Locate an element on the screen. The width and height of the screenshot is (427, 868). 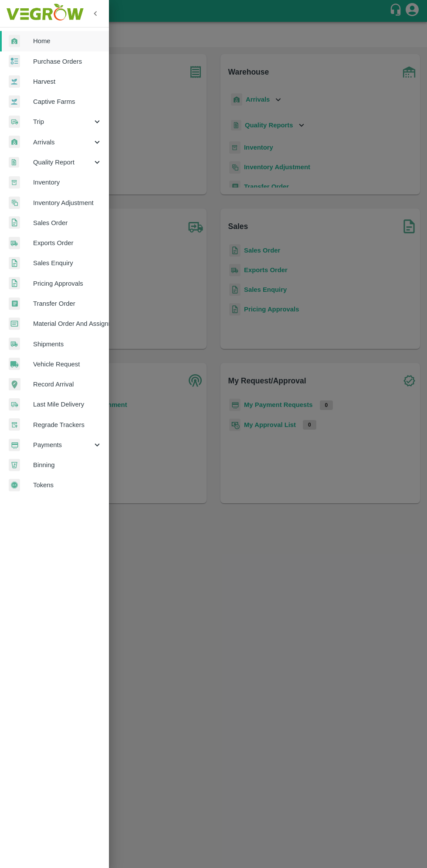
img: tokens is located at coordinates (15, 485).